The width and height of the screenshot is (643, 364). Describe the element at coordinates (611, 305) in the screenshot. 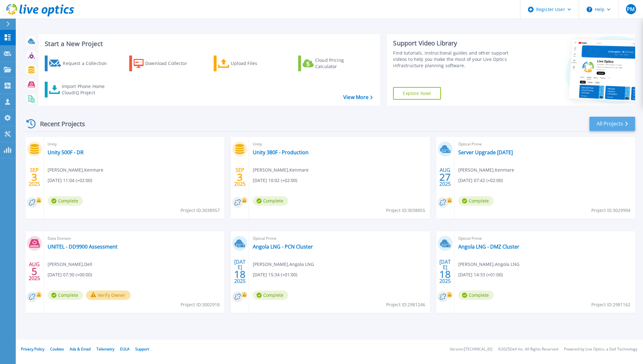

I see `span: Project ID: 2981162` at that location.